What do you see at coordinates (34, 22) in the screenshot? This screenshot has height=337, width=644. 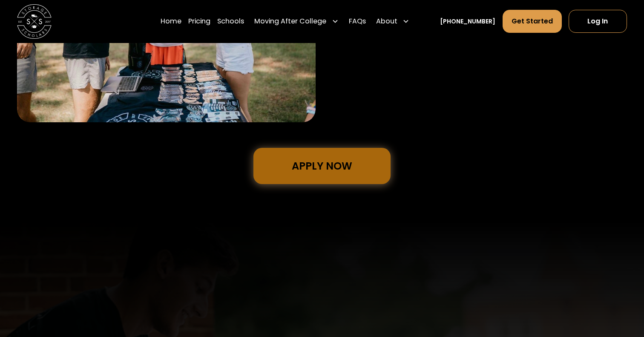 I see `img: Storage Scholars main logo` at bounding box center [34, 22].